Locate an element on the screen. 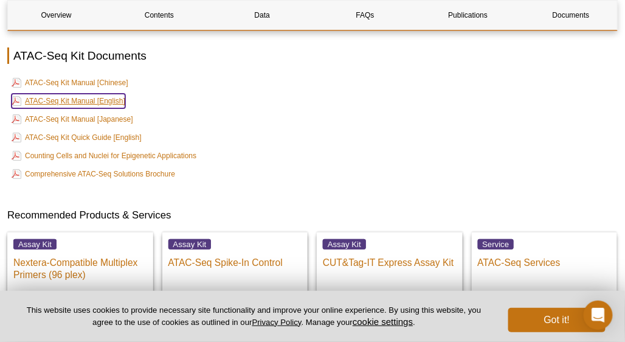 The height and width of the screenshot is (342, 625). div: Open Intercom Messenger is located at coordinates (598, 315).